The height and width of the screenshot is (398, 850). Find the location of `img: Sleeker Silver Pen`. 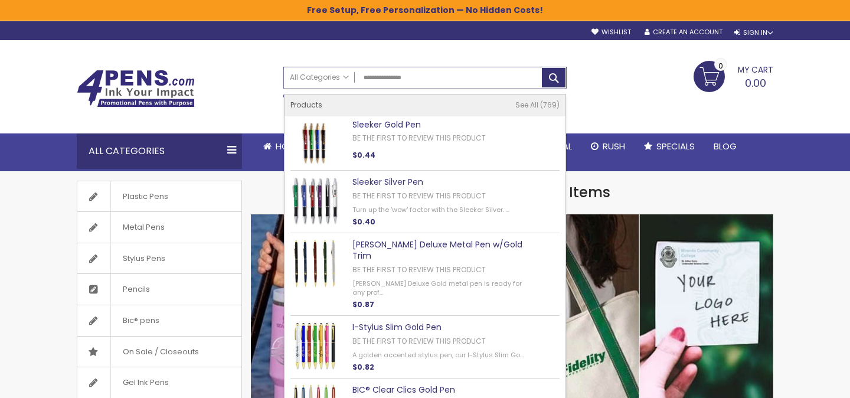

img: Sleeker Silver Pen is located at coordinates (315, 201).